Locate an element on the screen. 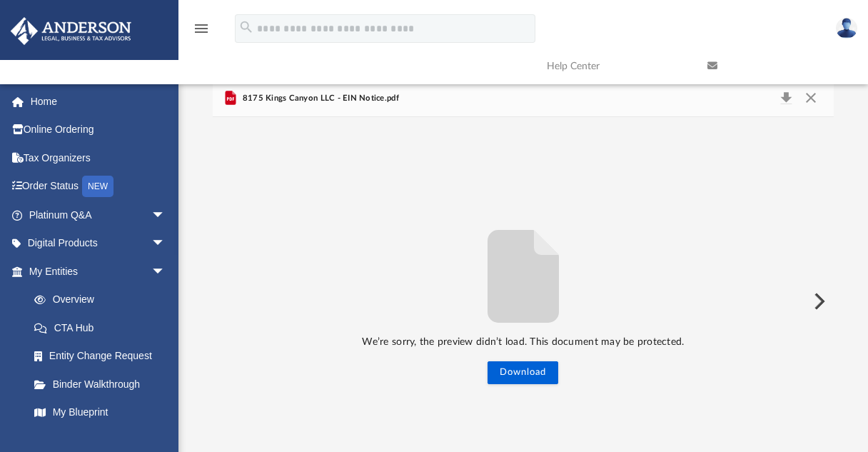 The height and width of the screenshot is (452, 868). a: menu is located at coordinates (201, 32).